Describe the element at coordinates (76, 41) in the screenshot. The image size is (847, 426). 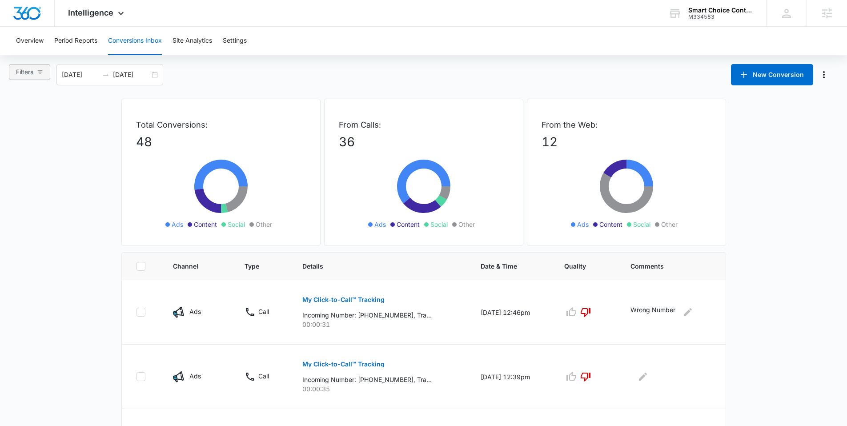
I see `button: Period Reports` at that location.